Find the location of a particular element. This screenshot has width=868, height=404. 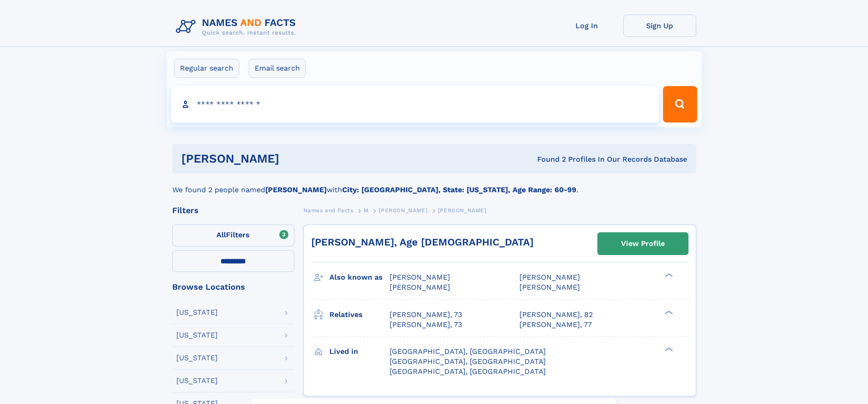

input: search input is located at coordinates (415, 104).